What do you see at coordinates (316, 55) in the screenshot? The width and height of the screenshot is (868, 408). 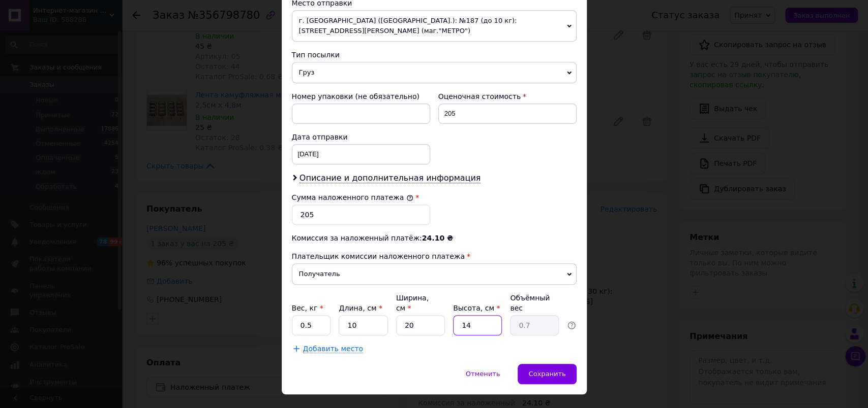 I see `span: Тип посылки` at bounding box center [316, 55].